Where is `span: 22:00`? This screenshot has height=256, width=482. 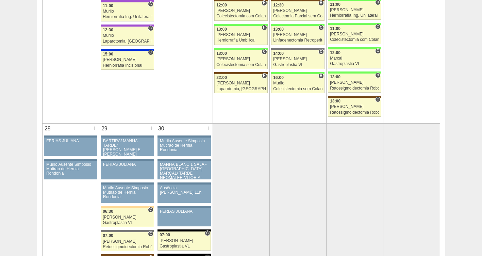
span: 22:00 is located at coordinates (222, 78).